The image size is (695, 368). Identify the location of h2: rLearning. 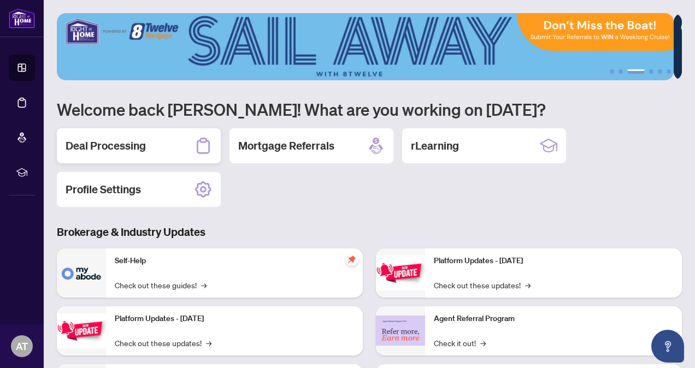
(435, 146).